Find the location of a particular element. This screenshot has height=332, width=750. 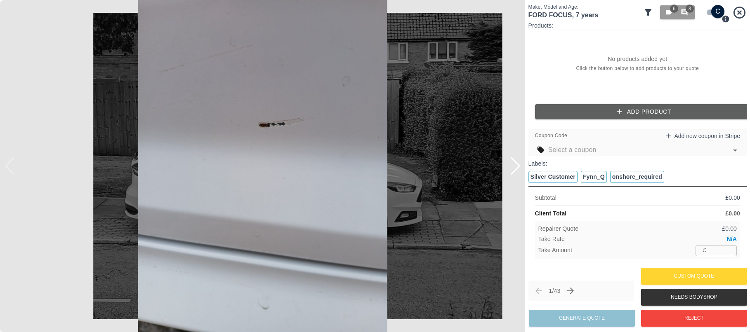

button: Custom Quote is located at coordinates (694, 276).